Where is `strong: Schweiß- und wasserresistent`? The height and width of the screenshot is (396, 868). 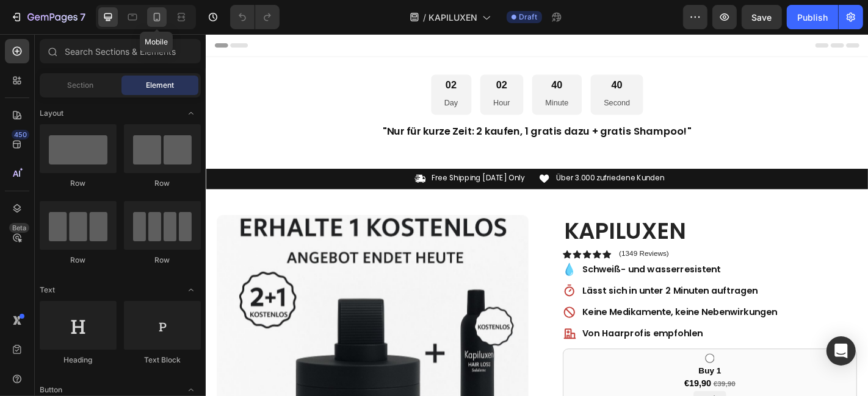
strong: Schweiß- und wasserresistent is located at coordinates (493, 260).